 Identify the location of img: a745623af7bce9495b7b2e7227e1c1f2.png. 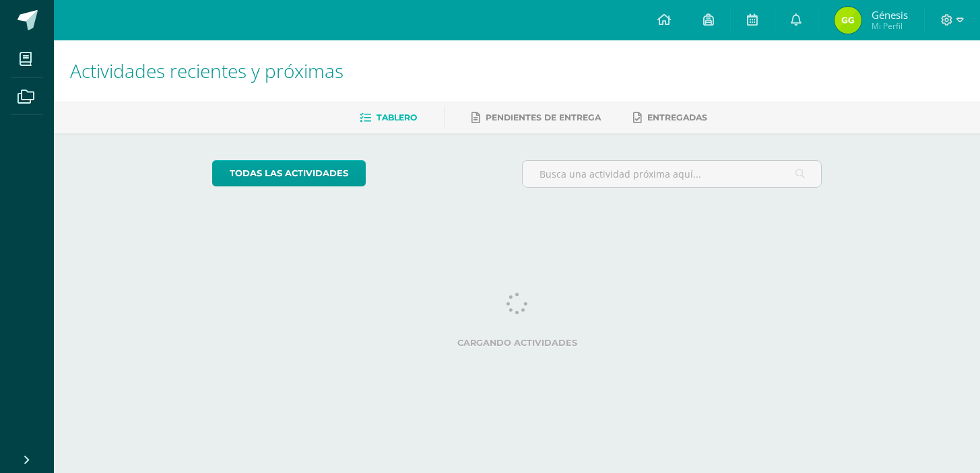
(848, 20).